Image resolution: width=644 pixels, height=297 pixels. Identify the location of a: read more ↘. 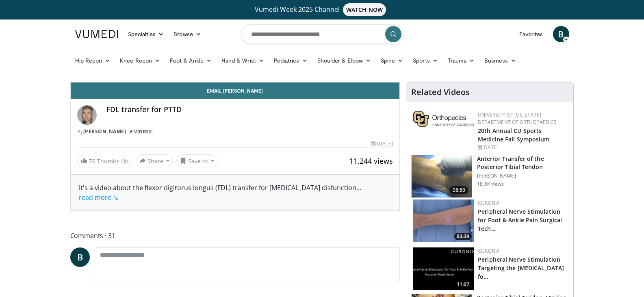
(98, 197).